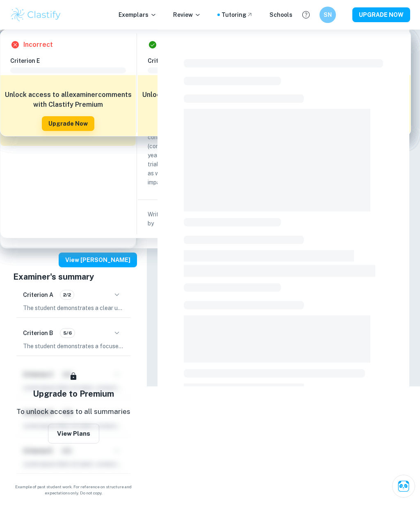 The height and width of the screenshot is (510, 420). Describe the element at coordinates (38, 333) in the screenshot. I see `h6: Criterion B` at that location.